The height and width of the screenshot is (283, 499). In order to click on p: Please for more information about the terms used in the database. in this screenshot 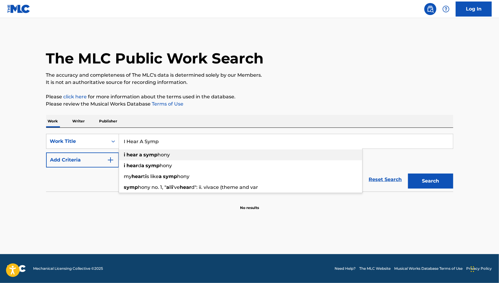, I will do `click(249, 97)`.